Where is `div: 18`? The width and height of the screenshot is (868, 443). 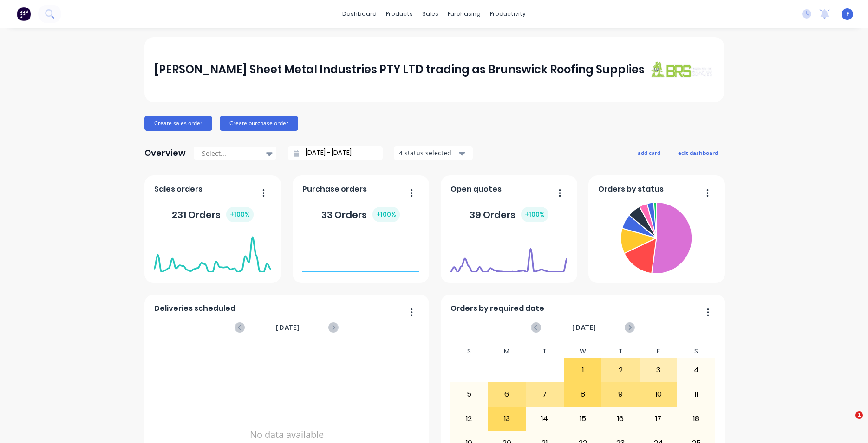
div: 18 is located at coordinates (696, 419).